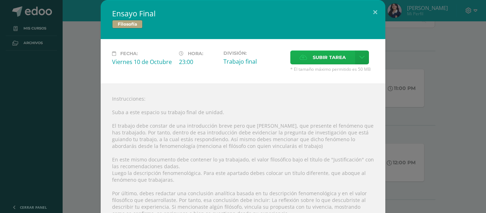 The image size is (486, 213). What do you see at coordinates (195, 53) in the screenshot?
I see `span: Hora:` at bounding box center [195, 53].